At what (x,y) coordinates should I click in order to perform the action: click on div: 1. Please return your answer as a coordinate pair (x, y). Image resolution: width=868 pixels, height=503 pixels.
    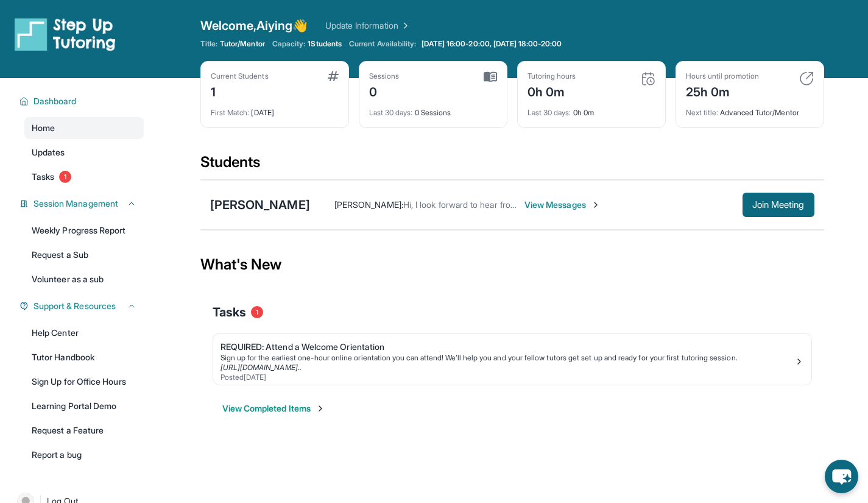
    Looking at the image, I should click on (240, 91).